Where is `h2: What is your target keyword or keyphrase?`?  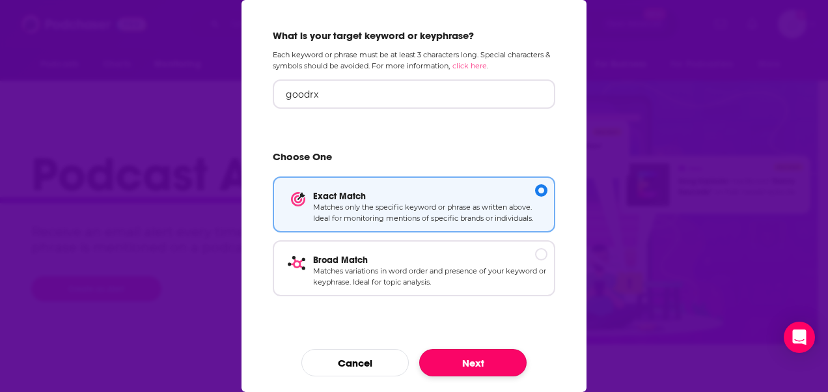
h2: What is your target keyword or keyphrase? is located at coordinates (414, 35).